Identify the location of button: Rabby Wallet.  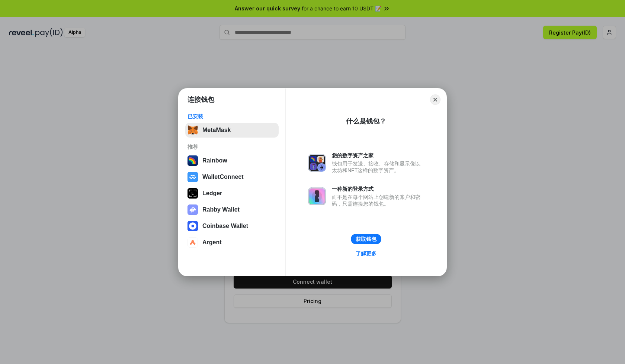
(232, 210).